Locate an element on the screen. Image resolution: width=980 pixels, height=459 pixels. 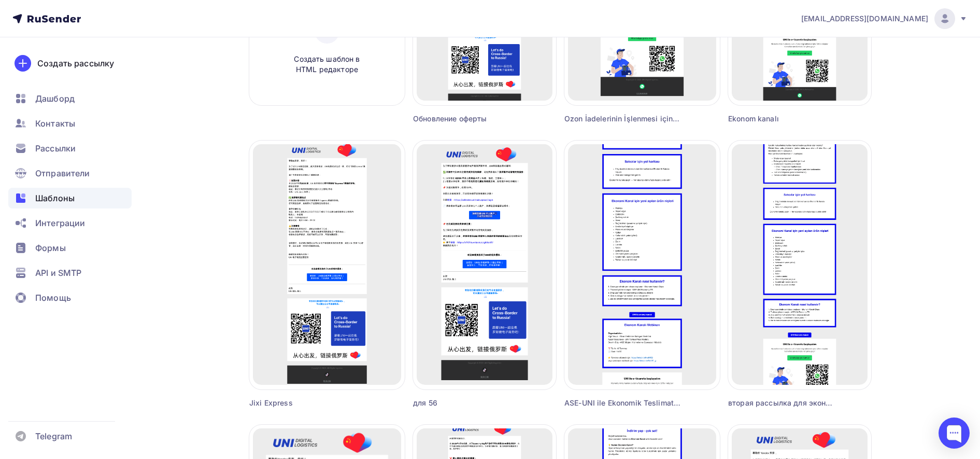
div: Ekonom kanalı is located at coordinates (782, 119).